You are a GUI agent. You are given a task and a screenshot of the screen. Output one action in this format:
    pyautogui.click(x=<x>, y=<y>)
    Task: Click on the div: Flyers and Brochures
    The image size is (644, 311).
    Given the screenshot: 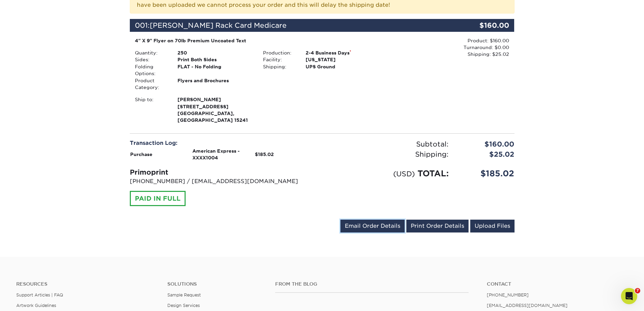 What is the action you would take?
    pyautogui.click(x=215, y=84)
    